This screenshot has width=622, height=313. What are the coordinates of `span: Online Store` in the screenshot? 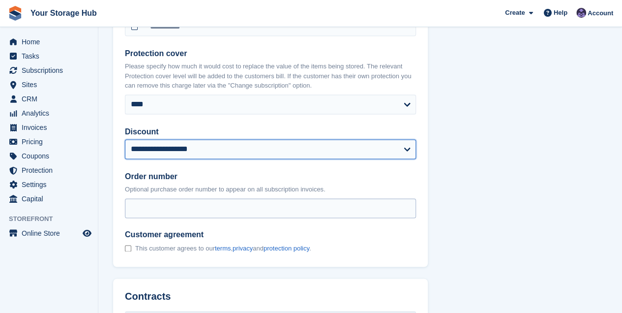 It's located at (51, 233).